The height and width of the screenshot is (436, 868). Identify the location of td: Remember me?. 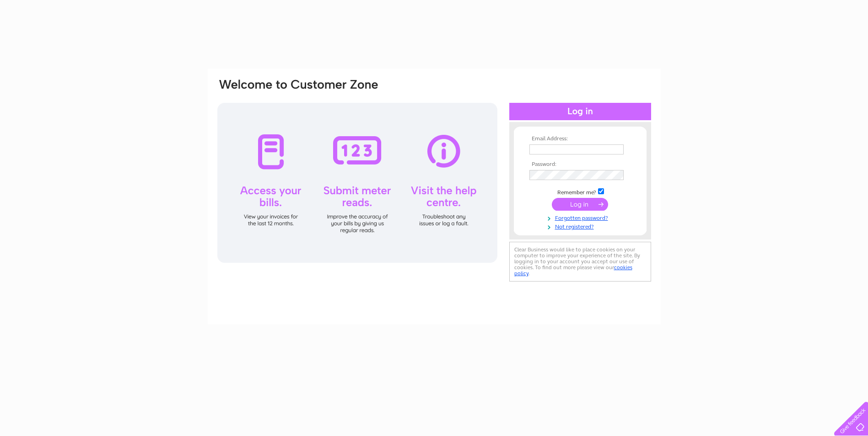
(581, 191).